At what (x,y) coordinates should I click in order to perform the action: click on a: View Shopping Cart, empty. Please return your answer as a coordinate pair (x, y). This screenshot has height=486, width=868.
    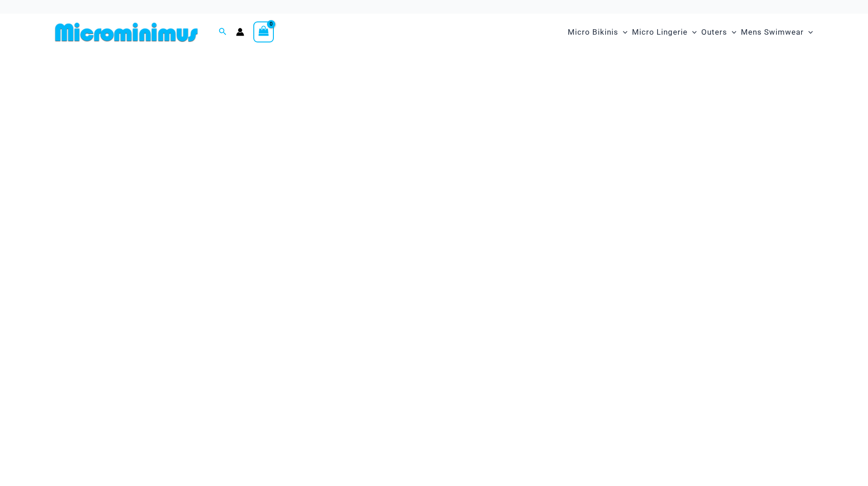
    Looking at the image, I should click on (264, 32).